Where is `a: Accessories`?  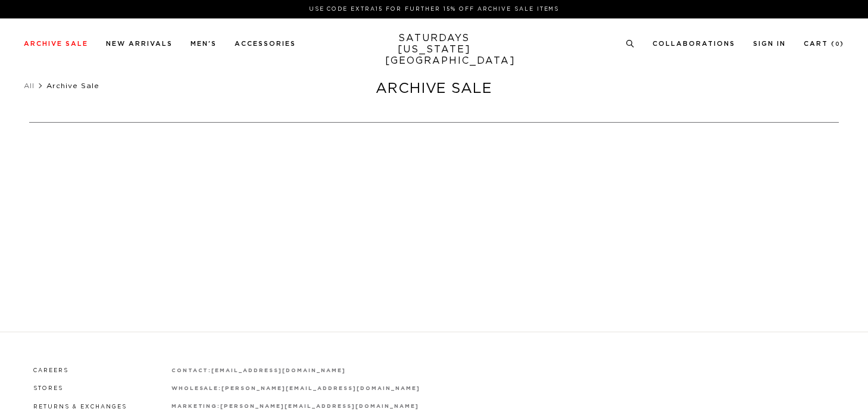
a: Accessories is located at coordinates (265, 44).